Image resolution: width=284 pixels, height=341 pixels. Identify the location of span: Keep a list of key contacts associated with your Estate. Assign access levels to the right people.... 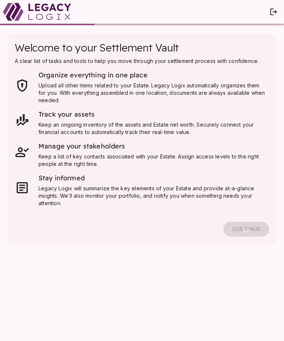
(149, 160).